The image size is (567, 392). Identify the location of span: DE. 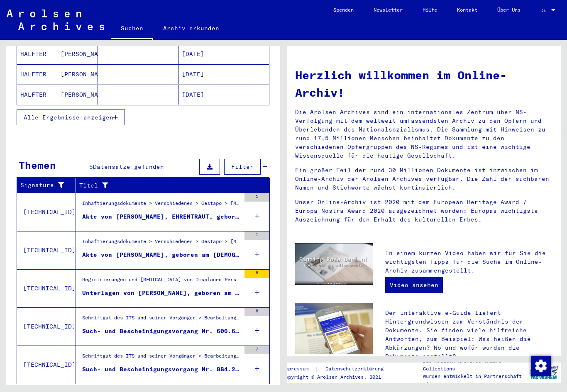
(545, 11).